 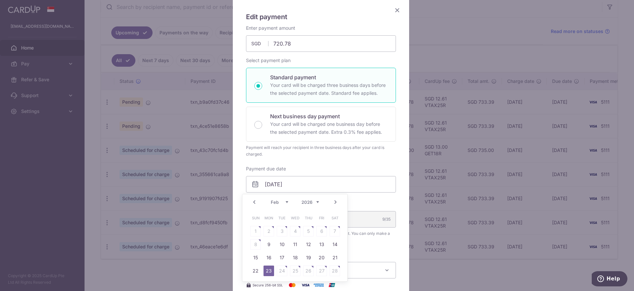 What do you see at coordinates (321, 184) in the screenshot?
I see `input: DD / MM / YYYY` at bounding box center [321, 184].